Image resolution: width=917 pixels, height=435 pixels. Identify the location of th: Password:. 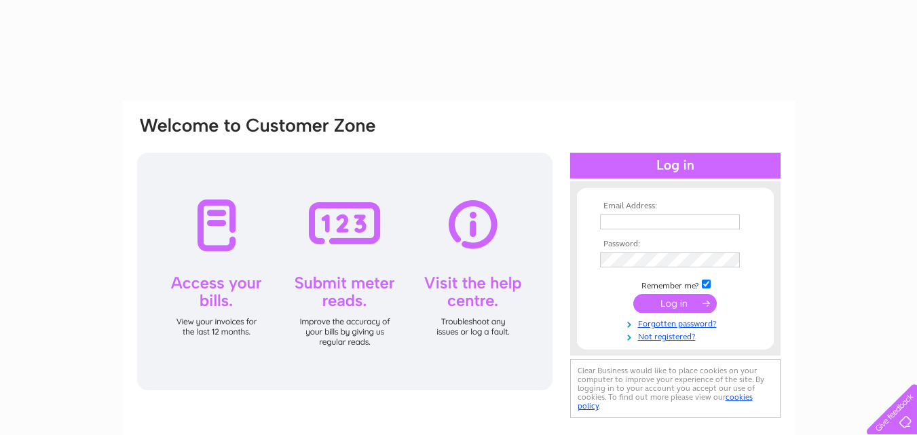
(676, 244).